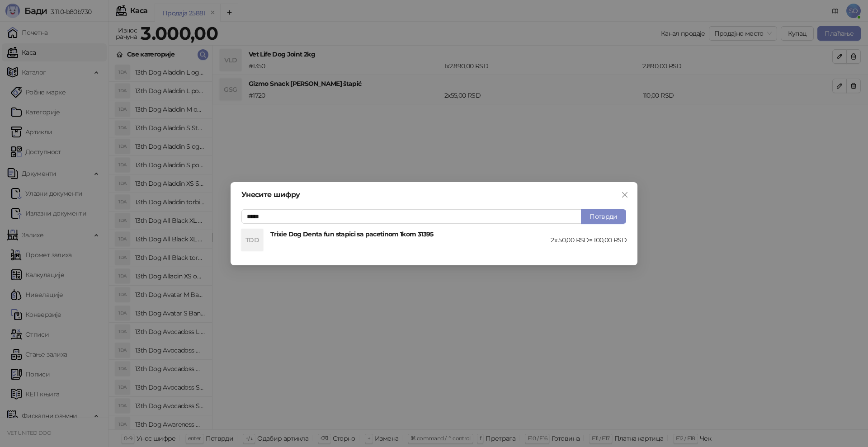  I want to click on span: close, so click(625, 195).